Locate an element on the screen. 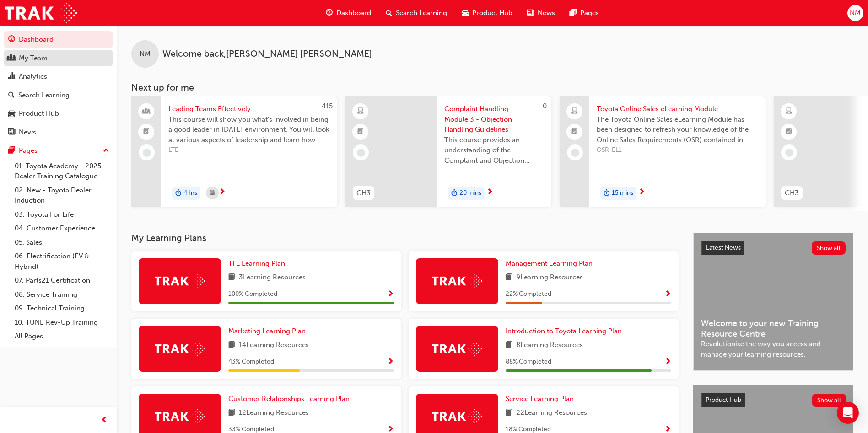  a: Product Hub is located at coordinates (58, 113).